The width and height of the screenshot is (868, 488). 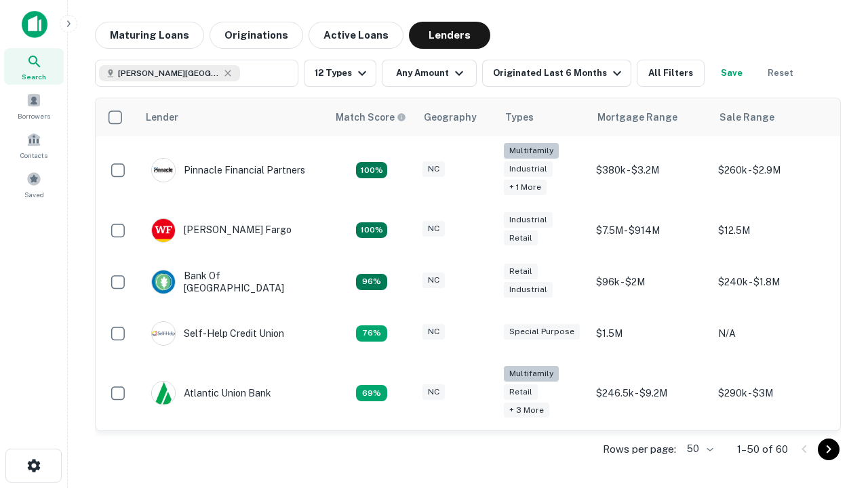 I want to click on button: 12 Types, so click(x=340, y=74).